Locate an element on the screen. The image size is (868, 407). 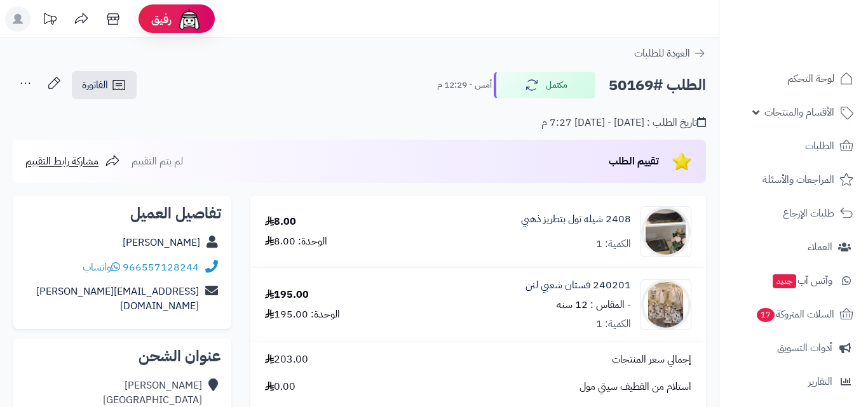
span: مشاركة رابط التقييم is located at coordinates (61, 161).